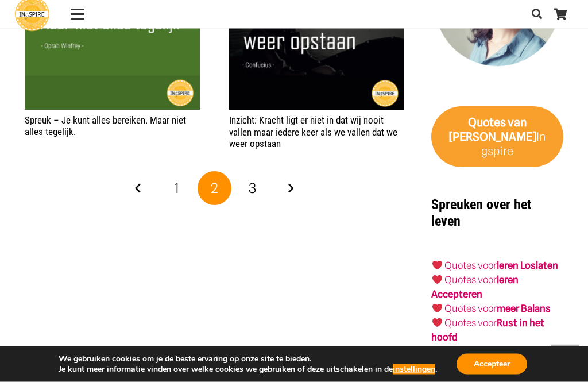 The image size is (588, 382). What do you see at coordinates (487, 123) in the screenshot?
I see `strong: Quotes` at bounding box center [487, 123].